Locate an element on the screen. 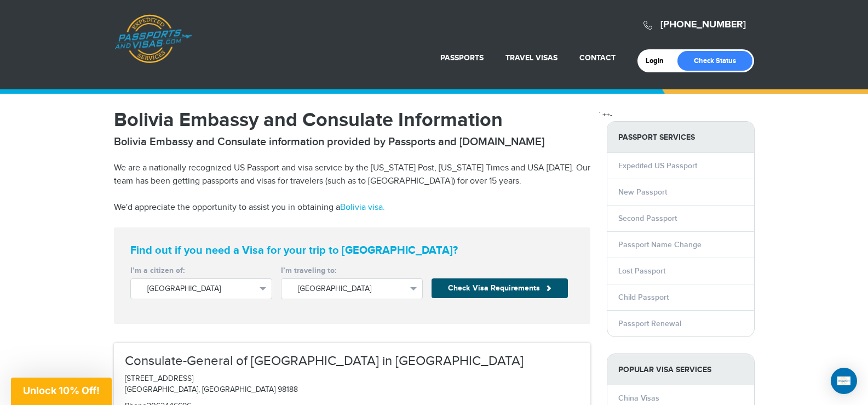  strong: Popular Visa Services is located at coordinates (681, 370).